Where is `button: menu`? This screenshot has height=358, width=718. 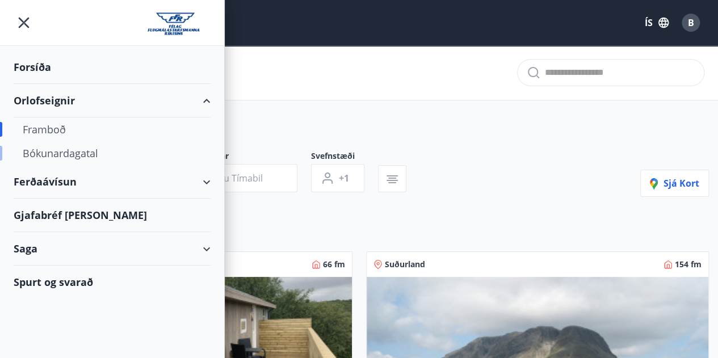
button: menu is located at coordinates (24, 23).